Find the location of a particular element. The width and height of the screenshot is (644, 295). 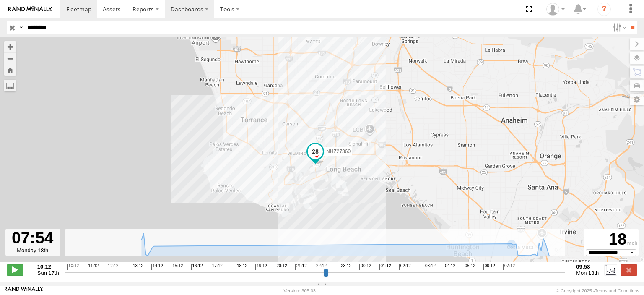

span: 15:12 is located at coordinates (177, 267).